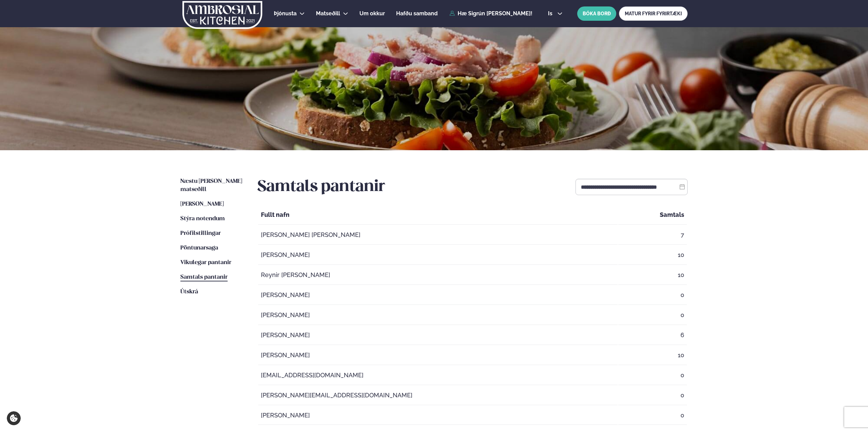  I want to click on span: Útskrá, so click(189, 291).